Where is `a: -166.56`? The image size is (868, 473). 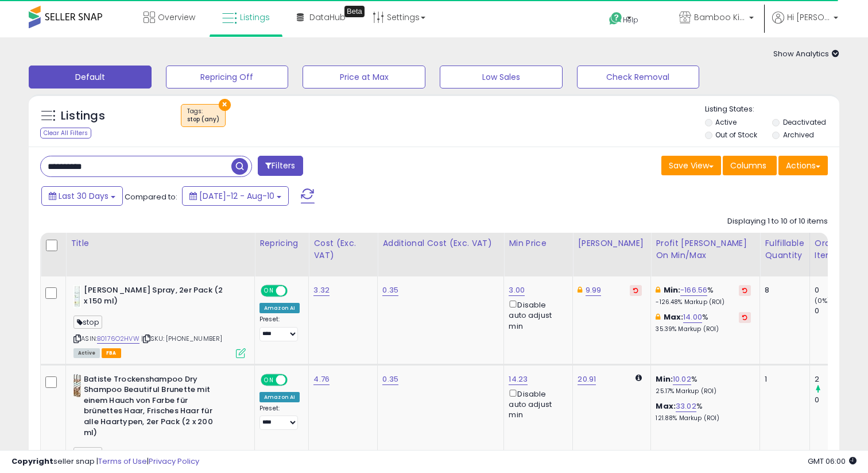 a: -166.56 is located at coordinates (693, 290).